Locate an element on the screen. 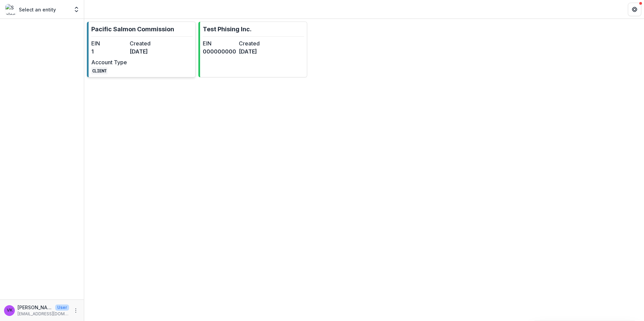 The width and height of the screenshot is (644, 321). p: Test Phising Inc. is located at coordinates (227, 29).